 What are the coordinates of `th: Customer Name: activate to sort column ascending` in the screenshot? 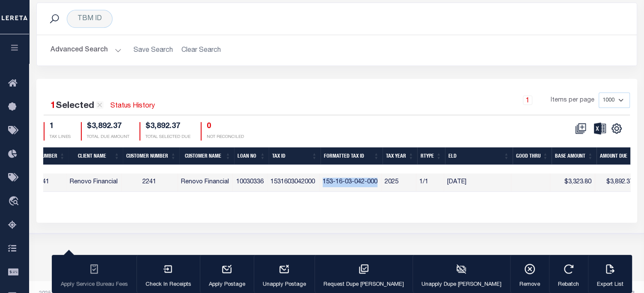 It's located at (207, 156).